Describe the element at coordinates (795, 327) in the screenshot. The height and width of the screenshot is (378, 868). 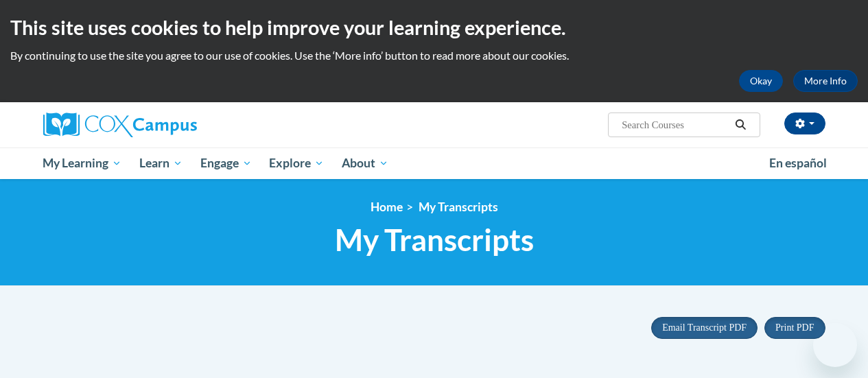
I see `span: Print PDF` at that location.